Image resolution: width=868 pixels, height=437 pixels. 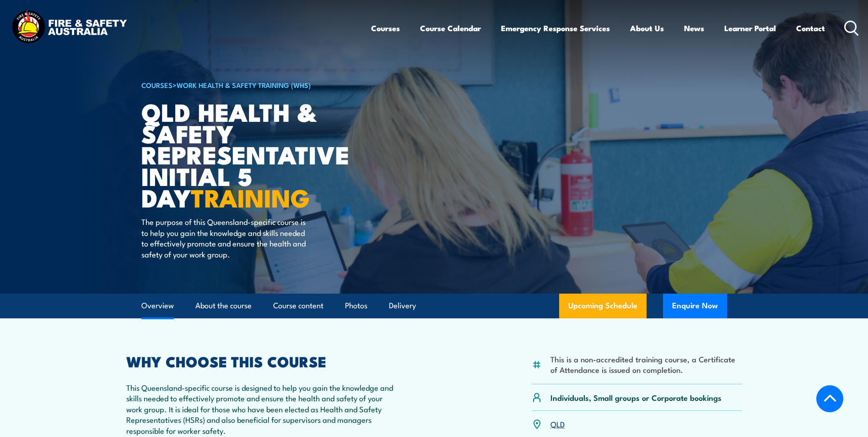 I want to click on a: Work Health & Safety Training (WHS), so click(x=243, y=85).